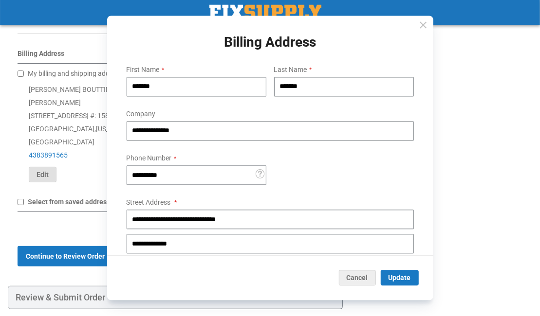  Describe the element at coordinates (400, 278) in the screenshot. I see `button: Update` at that location.